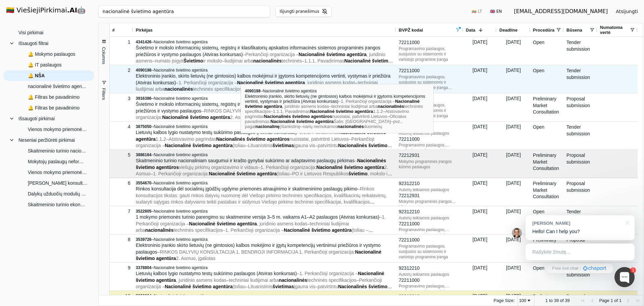 This screenshot has height=306, width=644. Describe the element at coordinates (31, 33) in the screenshot. I see `span: Visi pirkimai` at that location.